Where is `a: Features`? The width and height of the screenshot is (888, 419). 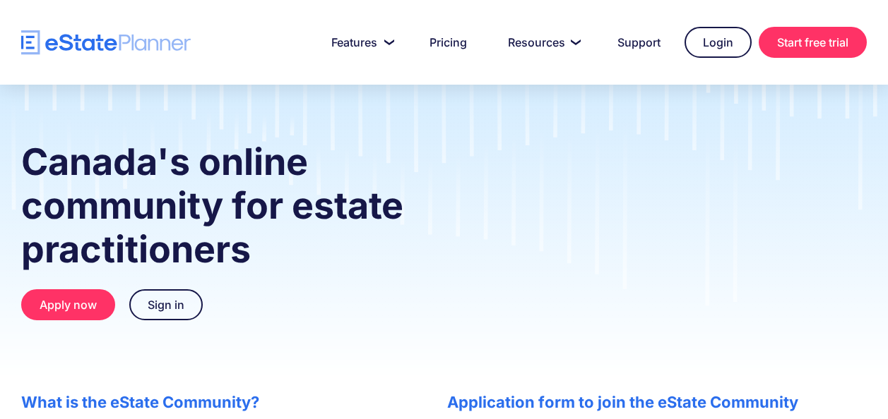
a: Features is located at coordinates (359, 42).